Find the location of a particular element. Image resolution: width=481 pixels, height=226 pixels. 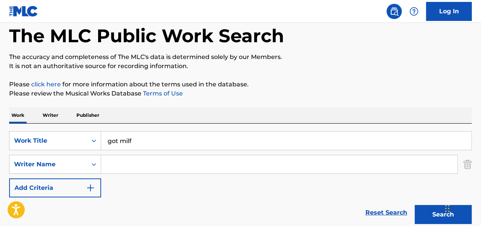

p: Writer is located at coordinates (50, 115).